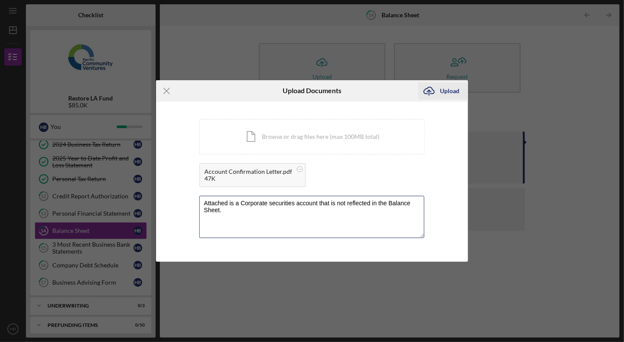 This screenshot has height=342, width=624. What do you see at coordinates (311, 217) in the screenshot?
I see `textarea: Attached is a Corporate securities account that is not reflected in the Balance Sheet.` at bounding box center [311, 217].